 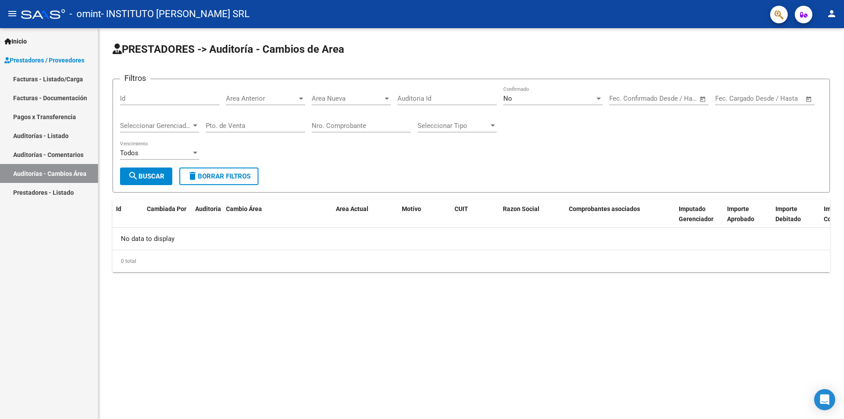 What do you see at coordinates (219, 176) in the screenshot?
I see `span: Borrar Filtros` at bounding box center [219, 176].